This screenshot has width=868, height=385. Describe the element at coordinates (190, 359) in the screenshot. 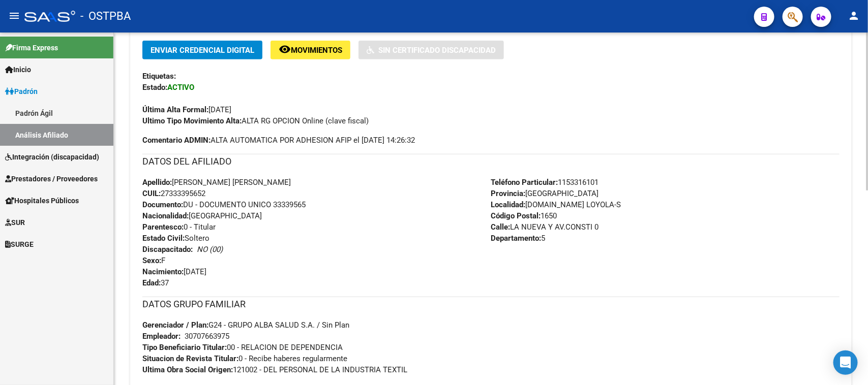

I see `strong: Situacion de Revista Titular:` at that location.